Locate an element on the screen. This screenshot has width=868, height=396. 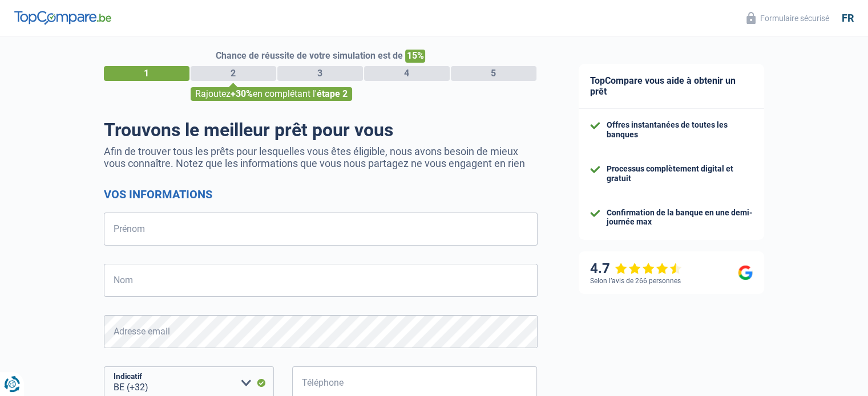
div: Selon l’avis de 266 personnes is located at coordinates (635, 281).